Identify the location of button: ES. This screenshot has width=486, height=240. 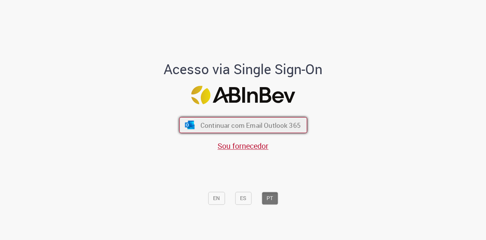
(243, 198).